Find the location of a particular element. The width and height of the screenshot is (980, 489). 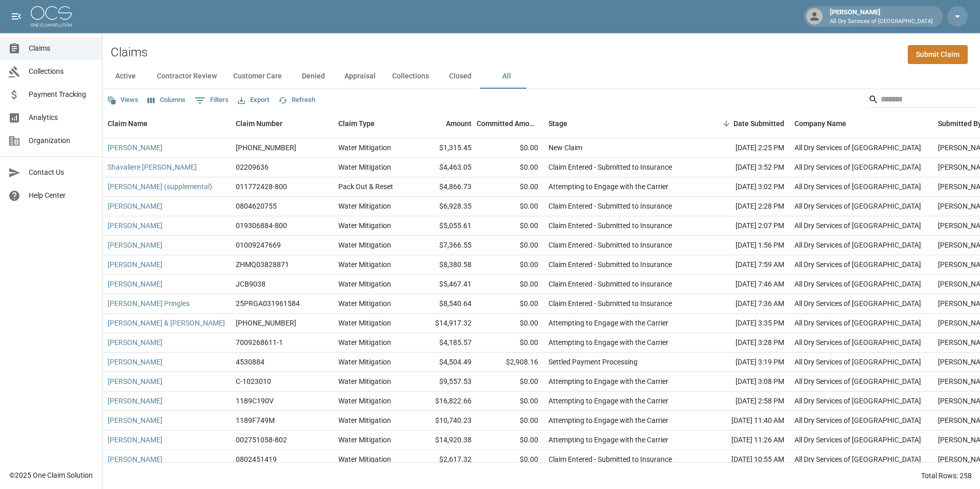

button: All is located at coordinates (507, 77).